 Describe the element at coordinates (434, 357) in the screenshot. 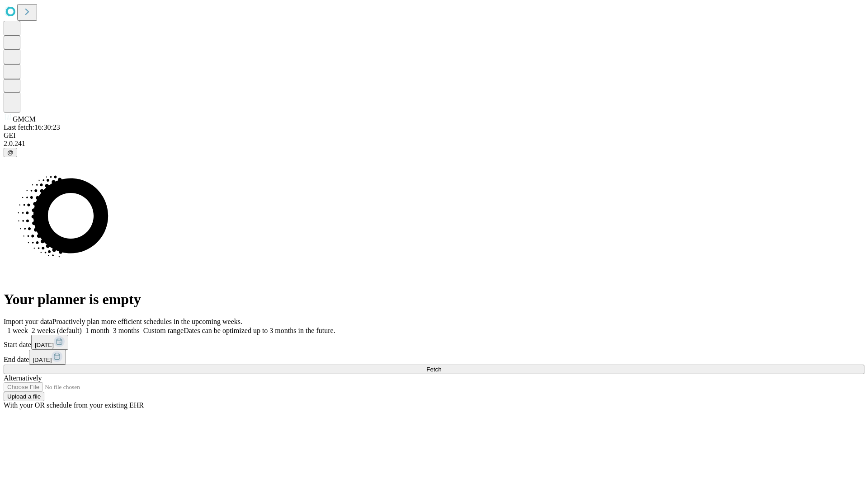

I see `div: End date` at that location.